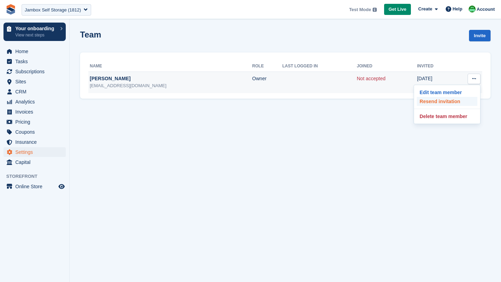  I want to click on a: Get Live, so click(397, 9).